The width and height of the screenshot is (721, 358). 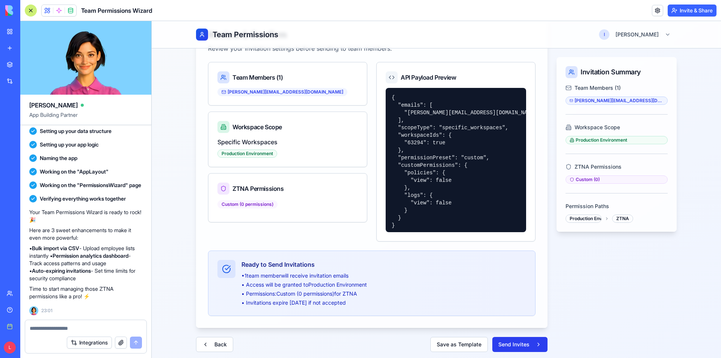 I want to click on p: Here are 3 sweet enhancements to make it even more powerful:, so click(x=86, y=234).